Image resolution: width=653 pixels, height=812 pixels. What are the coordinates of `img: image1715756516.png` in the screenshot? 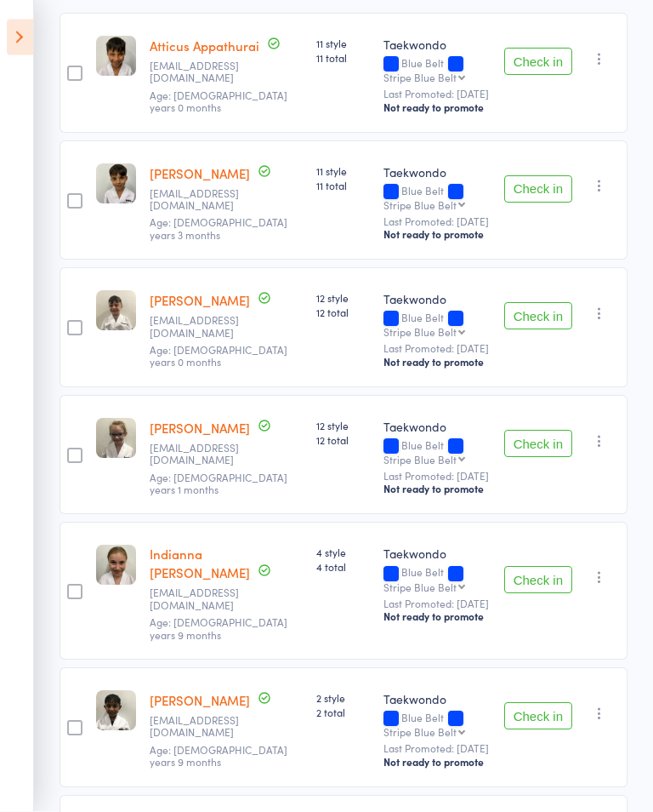 It's located at (116, 184).